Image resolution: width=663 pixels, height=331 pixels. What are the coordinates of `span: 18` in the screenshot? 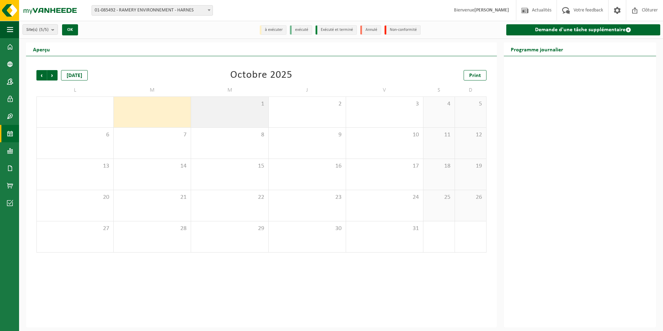 It's located at (439, 166).